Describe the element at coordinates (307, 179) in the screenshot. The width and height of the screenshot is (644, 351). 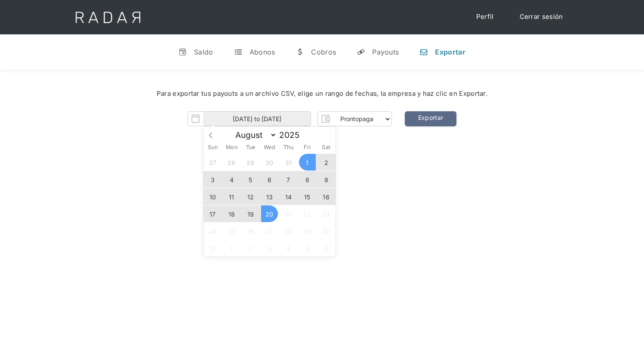
I see `span: August 8, 2025` at that location.